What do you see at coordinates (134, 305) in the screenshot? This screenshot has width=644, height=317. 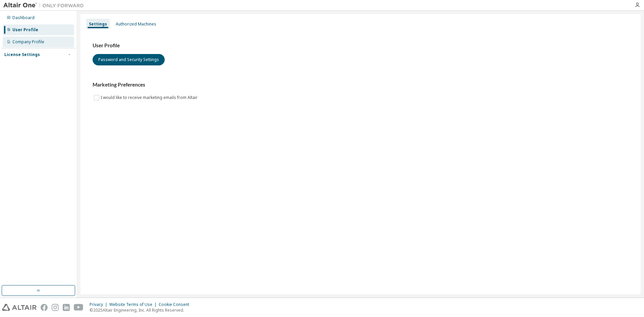 I see `div: Website Terms of Use` at bounding box center [134, 305].